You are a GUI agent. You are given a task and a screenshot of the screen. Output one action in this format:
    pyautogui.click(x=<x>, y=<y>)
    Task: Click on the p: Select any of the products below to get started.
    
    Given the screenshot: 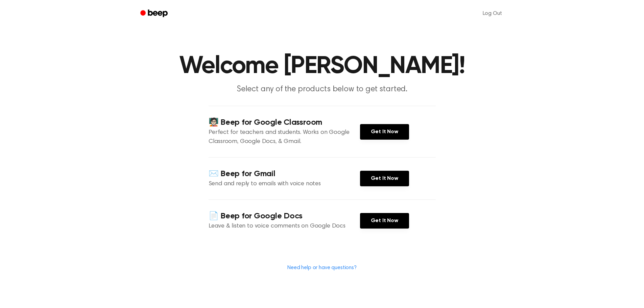 What is the action you would take?
    pyautogui.click(x=322, y=89)
    